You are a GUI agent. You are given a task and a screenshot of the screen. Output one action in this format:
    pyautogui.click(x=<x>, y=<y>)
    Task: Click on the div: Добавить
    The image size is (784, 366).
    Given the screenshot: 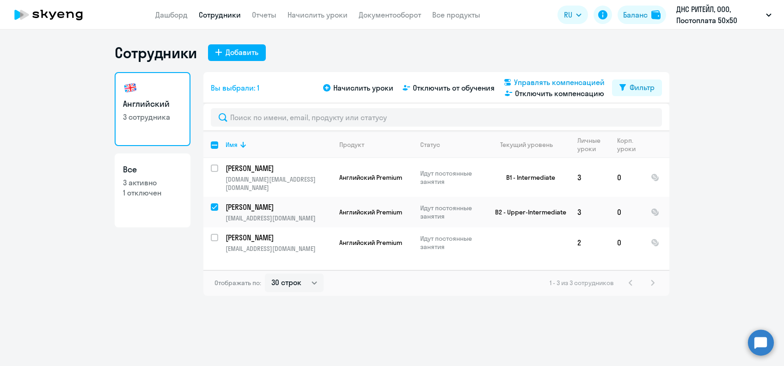 What is the action you would take?
    pyautogui.click(x=242, y=52)
    